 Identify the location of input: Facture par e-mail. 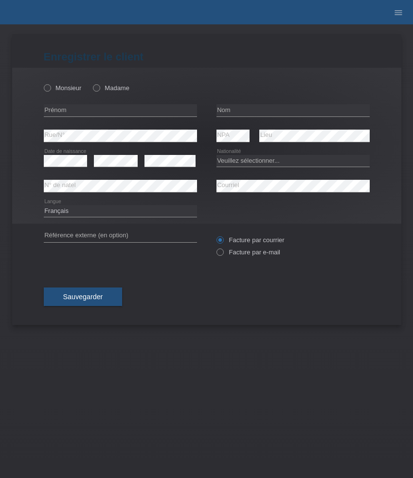
(220, 254).